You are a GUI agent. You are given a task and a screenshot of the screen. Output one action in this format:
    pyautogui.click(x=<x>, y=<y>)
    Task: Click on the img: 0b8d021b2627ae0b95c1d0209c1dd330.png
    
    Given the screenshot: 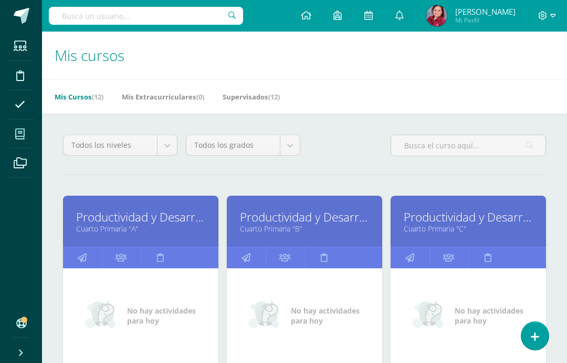 What is the action you would take?
    pyautogui.click(x=437, y=16)
    